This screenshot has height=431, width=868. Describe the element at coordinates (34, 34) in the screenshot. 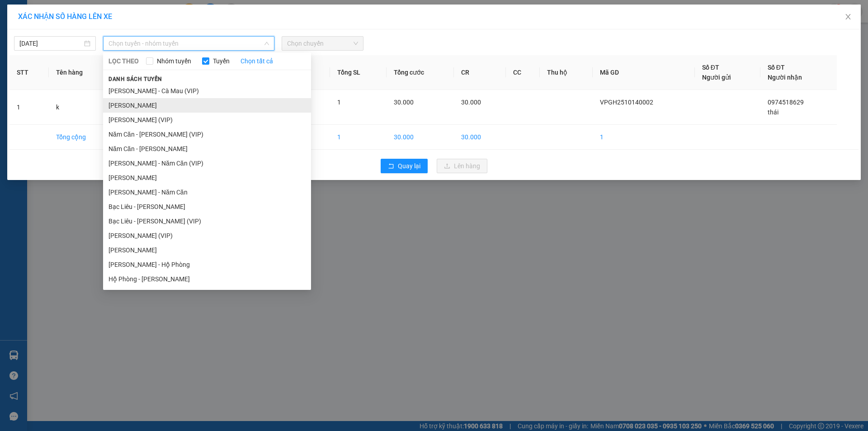

I see `img: logo.jpg` at that location.